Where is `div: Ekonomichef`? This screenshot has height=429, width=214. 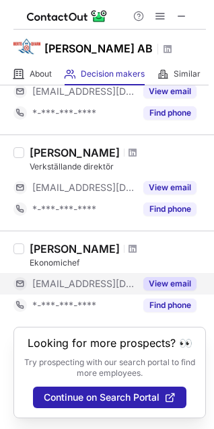
div: Ekonomichef is located at coordinates (118, 263).